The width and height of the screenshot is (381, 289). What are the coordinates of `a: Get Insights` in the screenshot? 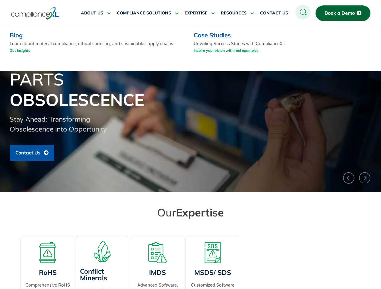 It's located at (20, 50).